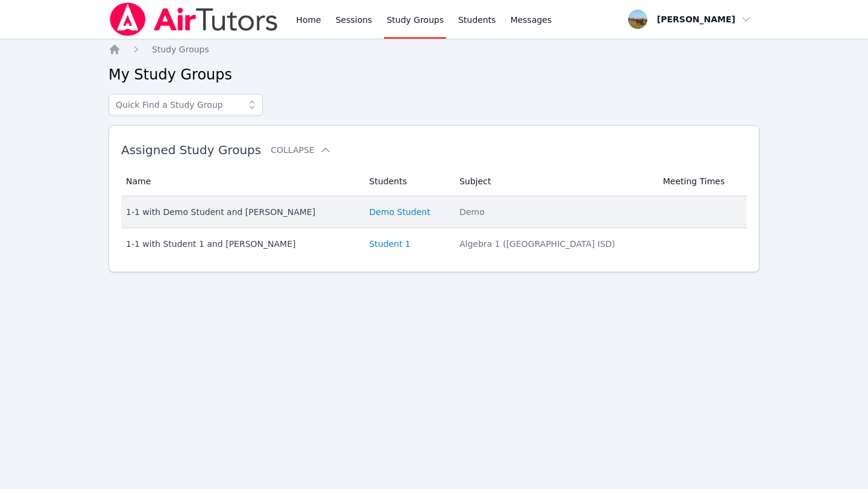 This screenshot has width=868, height=489. I want to click on button: Collapse, so click(301, 150).